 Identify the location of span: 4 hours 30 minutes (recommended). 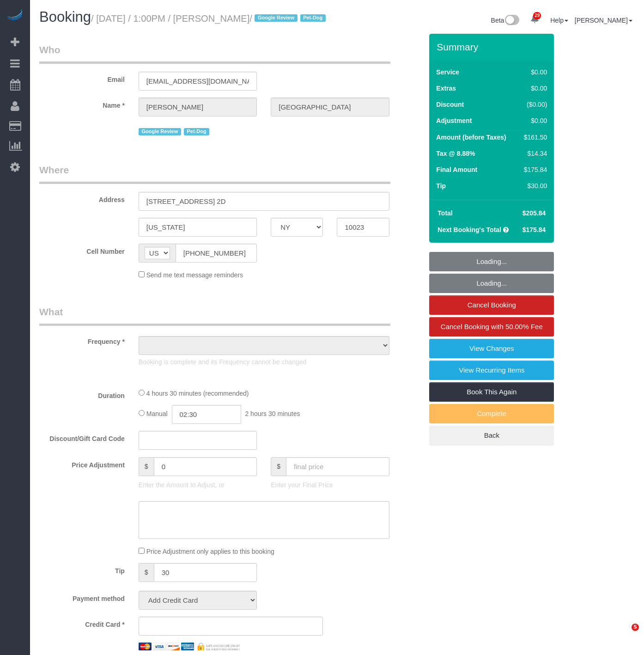
(198, 393).